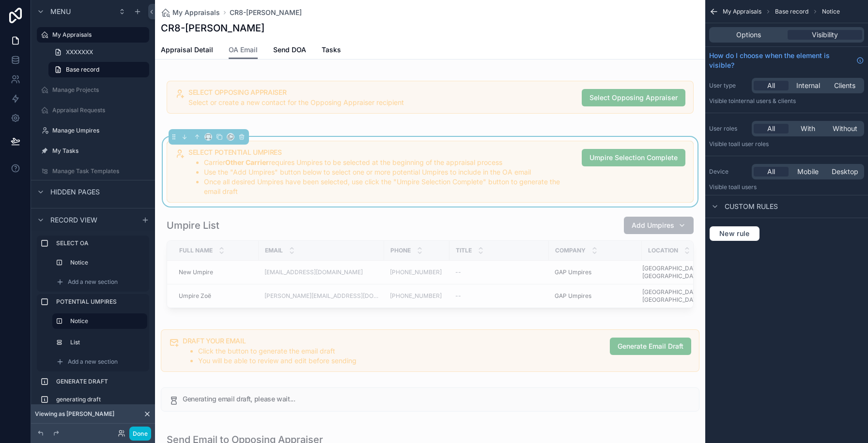 Image resolution: width=868 pixels, height=443 pixels. I want to click on label: User type, so click(728, 85).